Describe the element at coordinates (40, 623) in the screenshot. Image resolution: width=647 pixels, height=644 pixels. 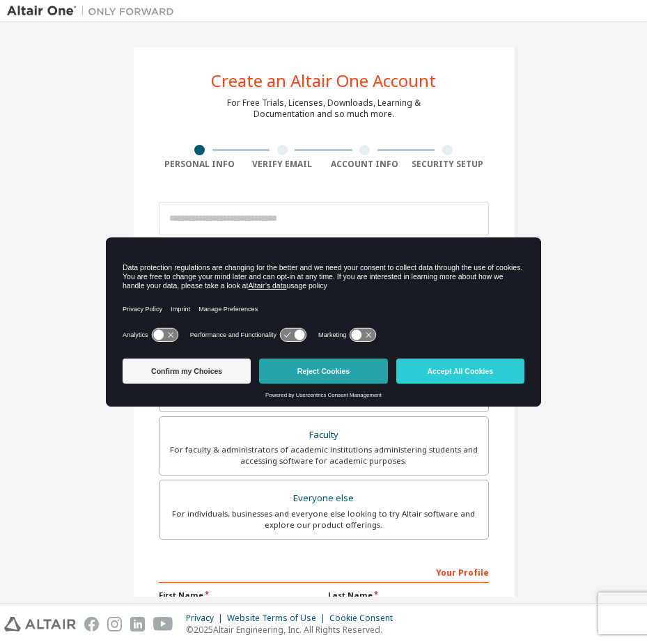
I see `img: altair_logo.svg` at that location.